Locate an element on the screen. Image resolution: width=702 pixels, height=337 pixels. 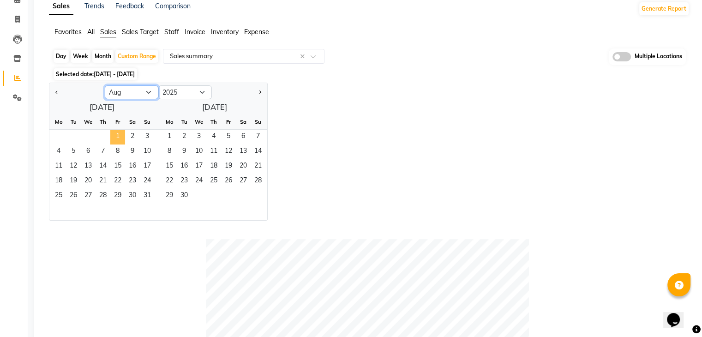
div: Friday, September 19, 2025 is located at coordinates (228, 167).